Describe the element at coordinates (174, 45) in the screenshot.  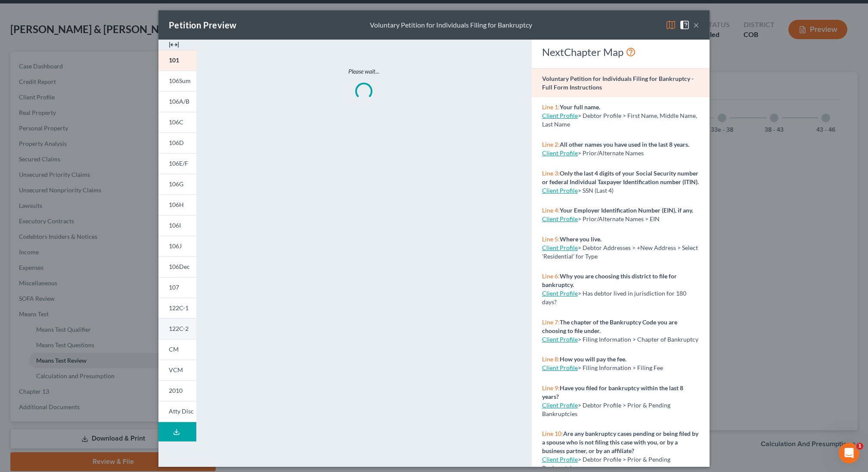
I see `img: expand-e0f6d898513216a626fdd78e52531dac95497ffd26381d4c15ee2fc46db09dca.svg` at that location.